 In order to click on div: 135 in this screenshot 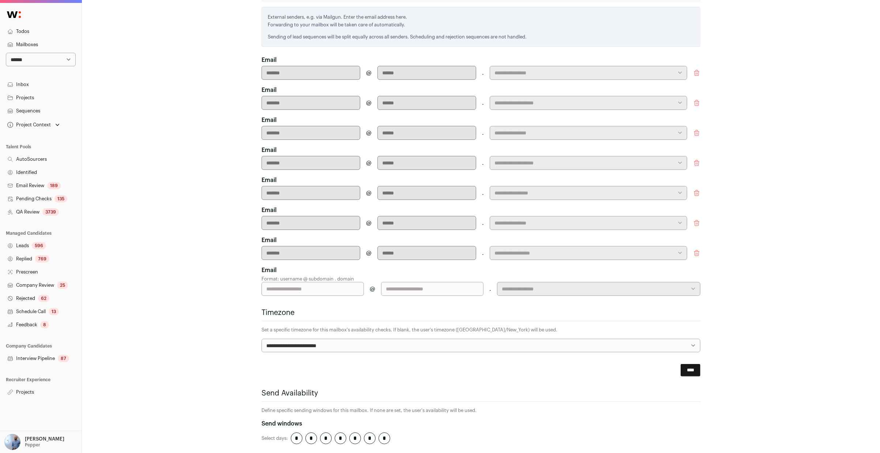, I will do `click(61, 199)`.